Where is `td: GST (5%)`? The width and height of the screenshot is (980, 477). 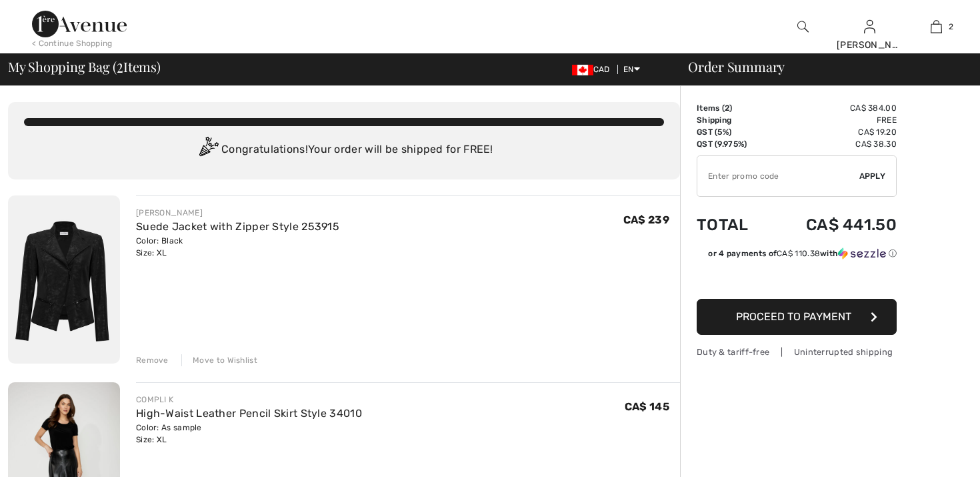
td: GST (5%) is located at coordinates (733, 132).